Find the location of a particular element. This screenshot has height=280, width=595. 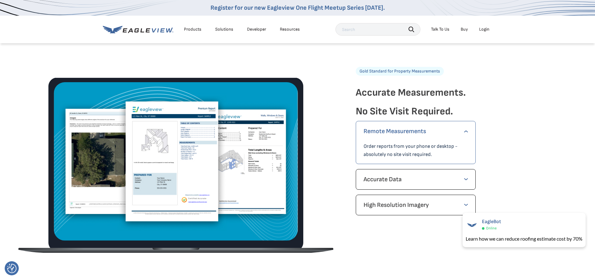

div: Talk To Us is located at coordinates (440, 29).